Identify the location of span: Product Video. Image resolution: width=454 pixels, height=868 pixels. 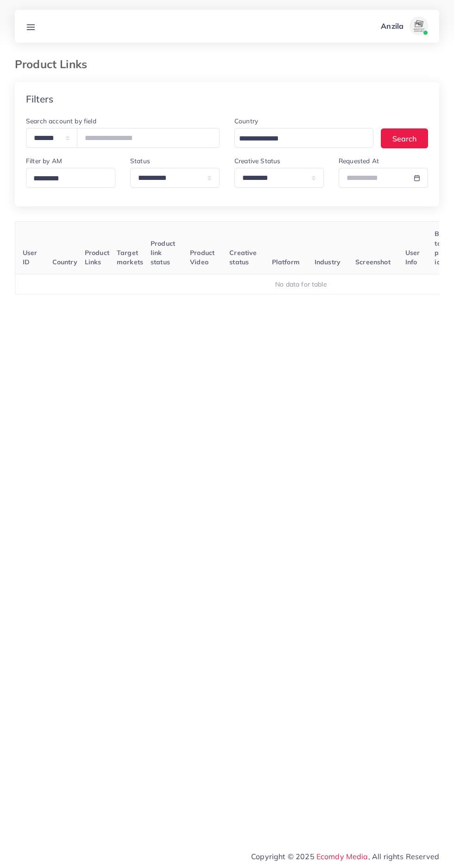
(202, 257).